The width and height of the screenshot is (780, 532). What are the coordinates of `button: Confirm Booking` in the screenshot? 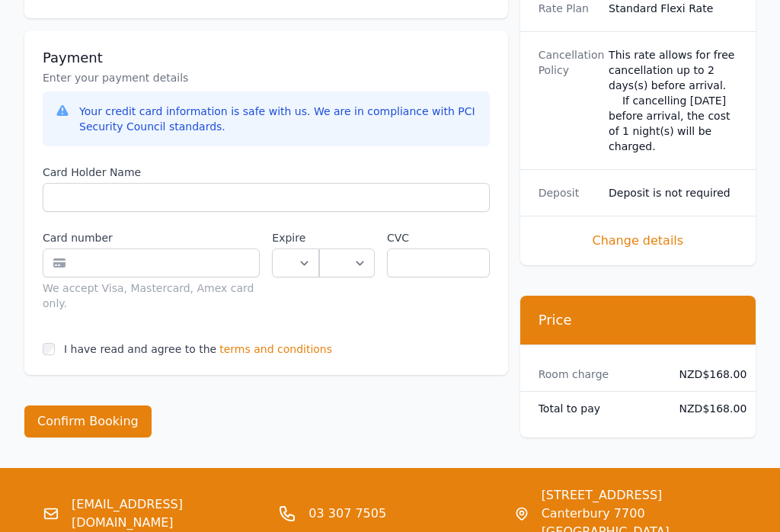 It's located at (88, 421).